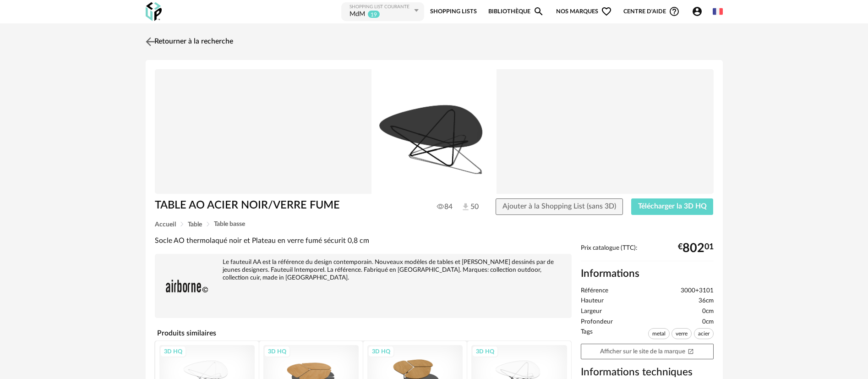  Describe the element at coordinates (718, 11) in the screenshot. I see `img: fr` at that location.